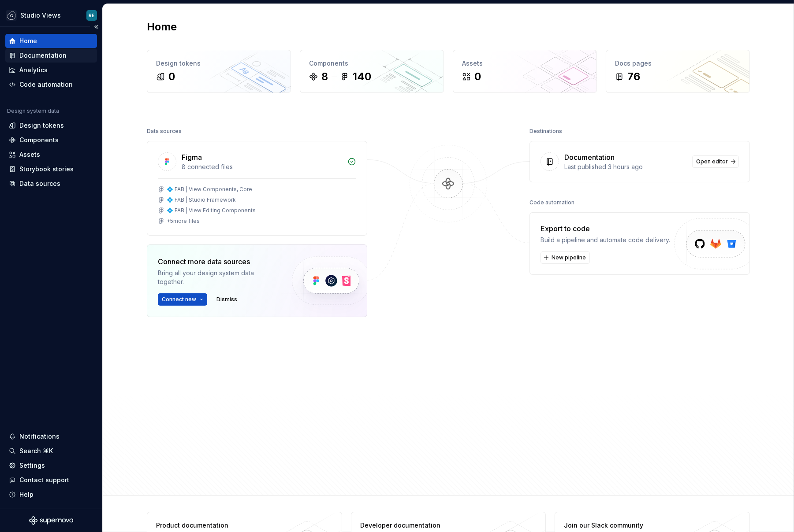 The width and height of the screenshot is (794, 532). Describe the element at coordinates (628, 525) in the screenshot. I see `div: Join our Slack community` at that location.